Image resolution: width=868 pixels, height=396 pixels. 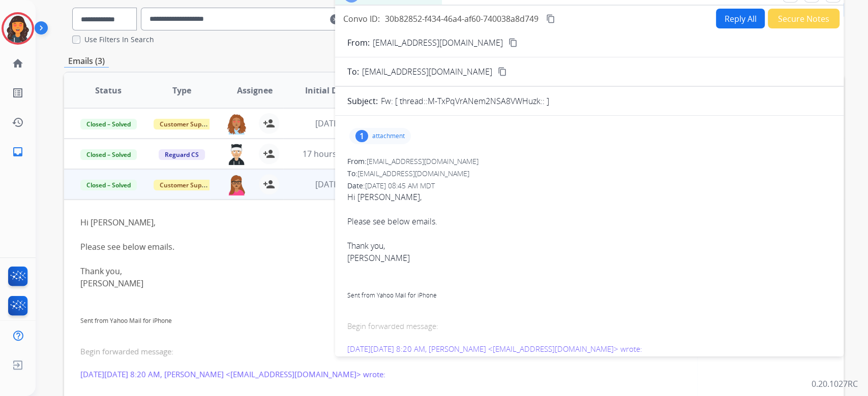 I want to click on div: From:, so click(x=589, y=161).